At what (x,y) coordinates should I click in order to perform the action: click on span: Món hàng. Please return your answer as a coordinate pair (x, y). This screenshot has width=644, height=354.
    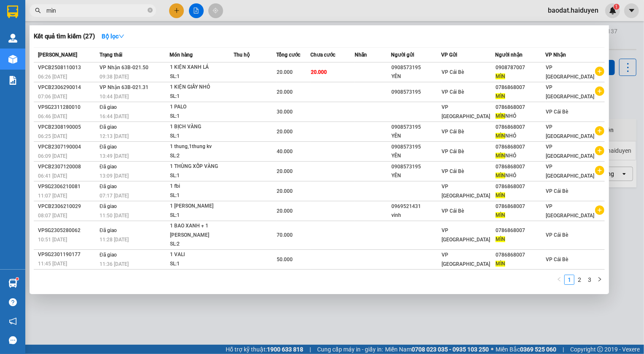
    Looking at the image, I should click on (181, 55).